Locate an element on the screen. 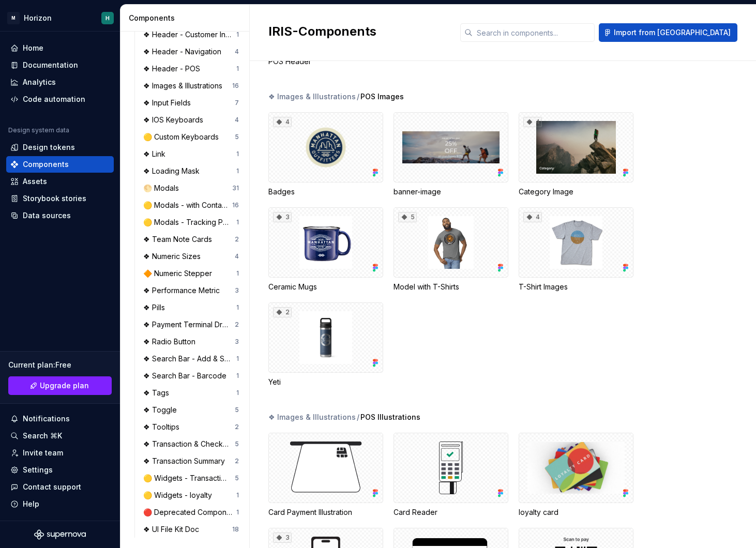 Image resolution: width=756 pixels, height=548 pixels. a: Components is located at coordinates (60, 164).